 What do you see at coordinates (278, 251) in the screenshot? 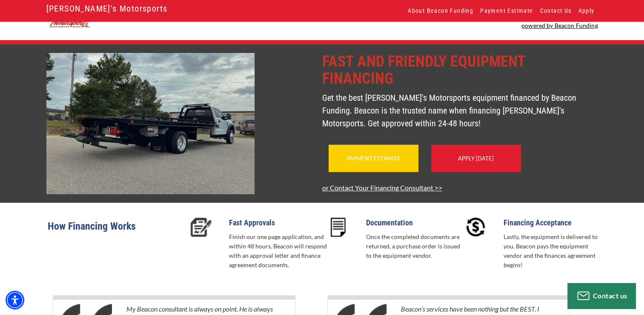
I see `p: Finish our one page application, and within 48 hours, Beacon will respond with an approval letter...` at bounding box center [278, 251].